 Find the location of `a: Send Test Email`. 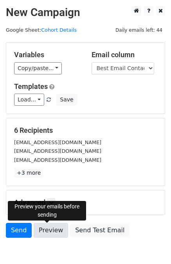

a: Send Test Email is located at coordinates (100, 230).